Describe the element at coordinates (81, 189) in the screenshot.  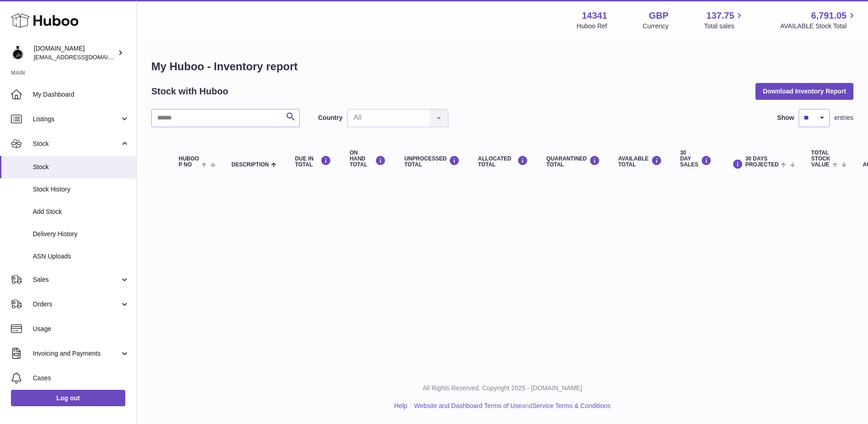
I see `span: Stock History` at that location.